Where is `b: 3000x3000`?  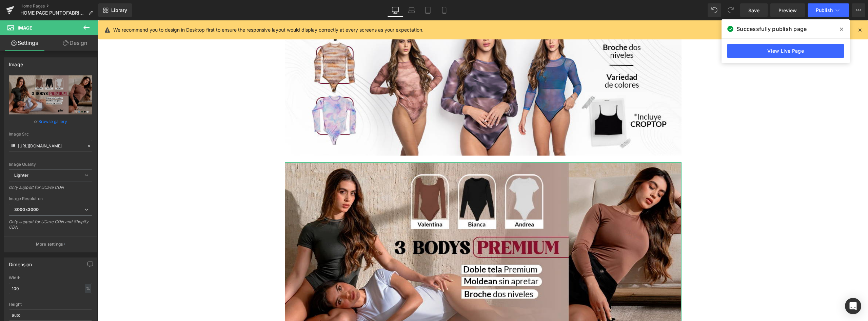
b: 3000x3000 is located at coordinates (26, 209).